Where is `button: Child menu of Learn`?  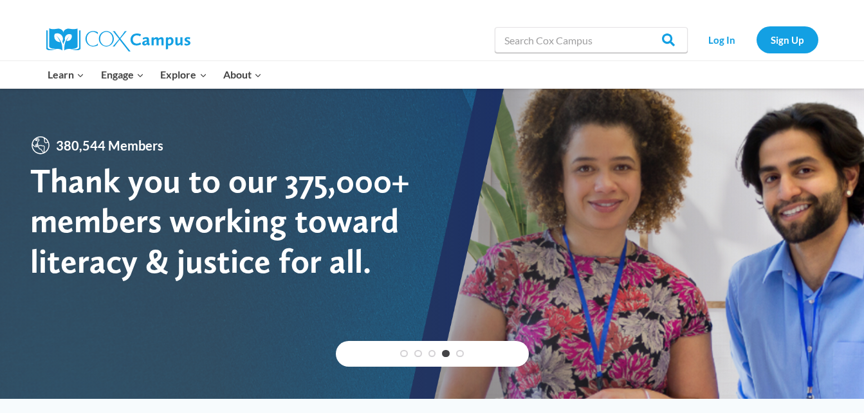 button: Child menu of Learn is located at coordinates (66, 75).